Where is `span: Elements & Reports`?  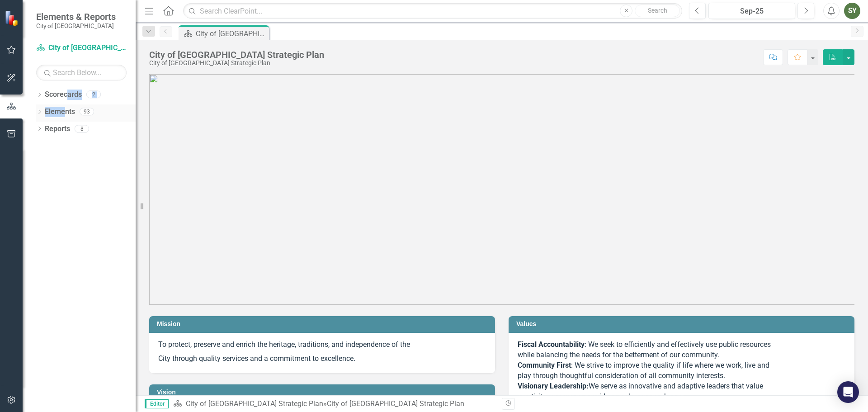
span: Elements & Reports is located at coordinates (76, 17).